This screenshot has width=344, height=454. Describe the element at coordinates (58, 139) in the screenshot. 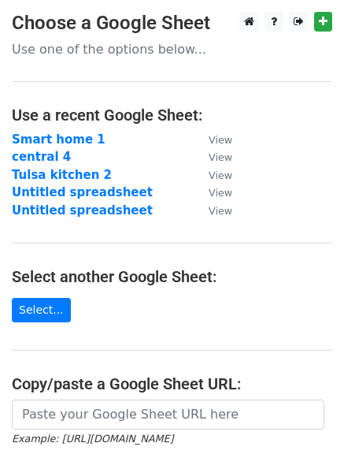

I see `a: Smart home 1` at that location.